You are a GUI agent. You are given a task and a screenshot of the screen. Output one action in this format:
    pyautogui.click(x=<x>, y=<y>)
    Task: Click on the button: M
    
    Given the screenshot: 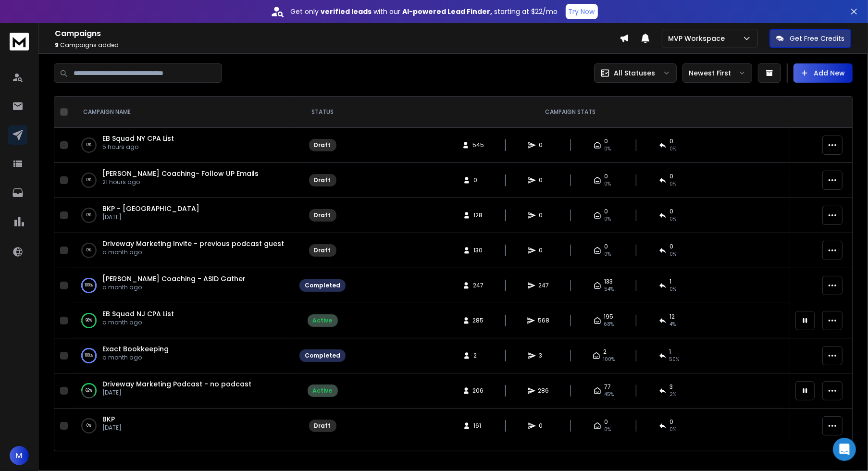 What is the action you would take?
    pyautogui.click(x=20, y=455)
    